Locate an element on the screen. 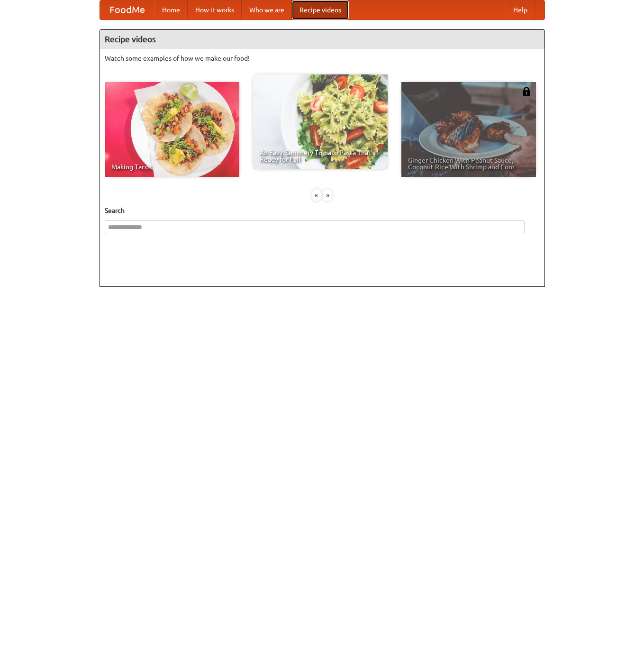  a: An Easy, Summery Tomato Pasta That's Ready for Fall is located at coordinates (320, 121).